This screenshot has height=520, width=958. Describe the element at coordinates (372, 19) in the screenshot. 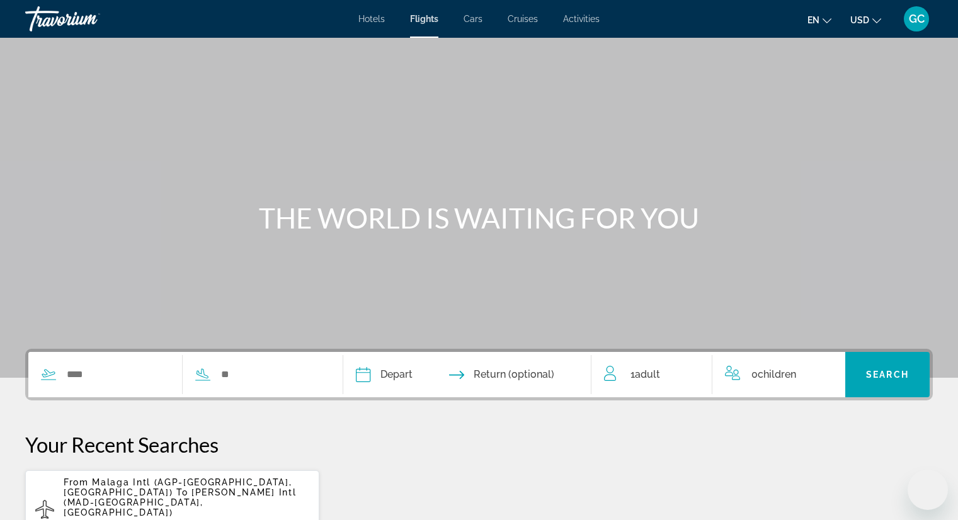

I see `a: Hotels` at that location.